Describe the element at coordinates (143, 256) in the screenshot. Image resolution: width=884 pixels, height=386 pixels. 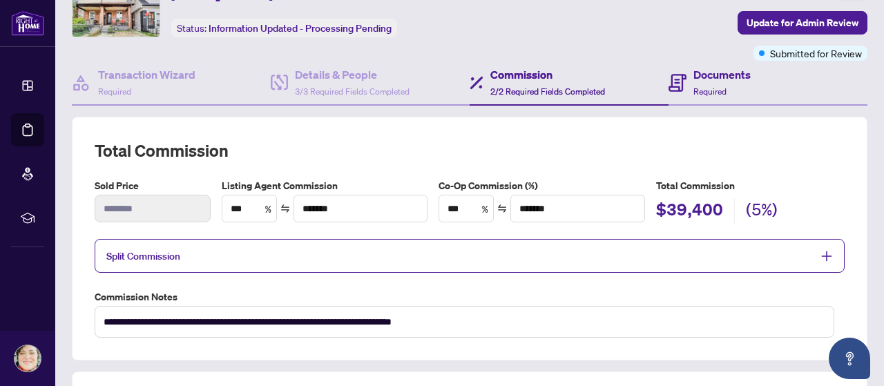
I see `span: Split Commission` at that location.